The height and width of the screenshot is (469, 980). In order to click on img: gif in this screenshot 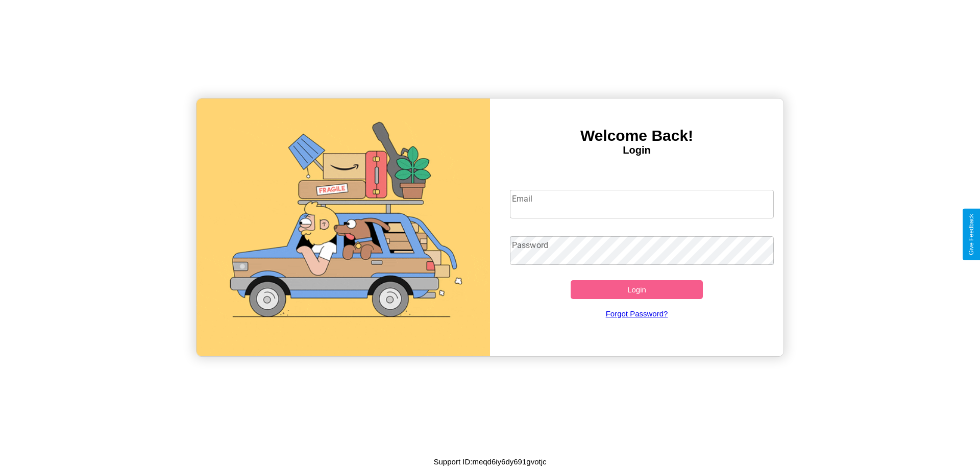, I will do `click(343, 228)`.